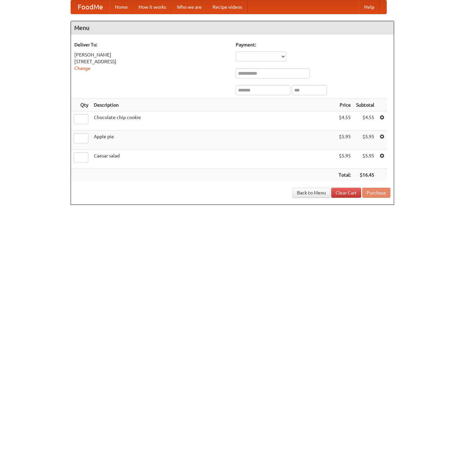 The image size is (457, 476). What do you see at coordinates (313, 45) in the screenshot?
I see `h5: Payment:` at bounding box center [313, 45].